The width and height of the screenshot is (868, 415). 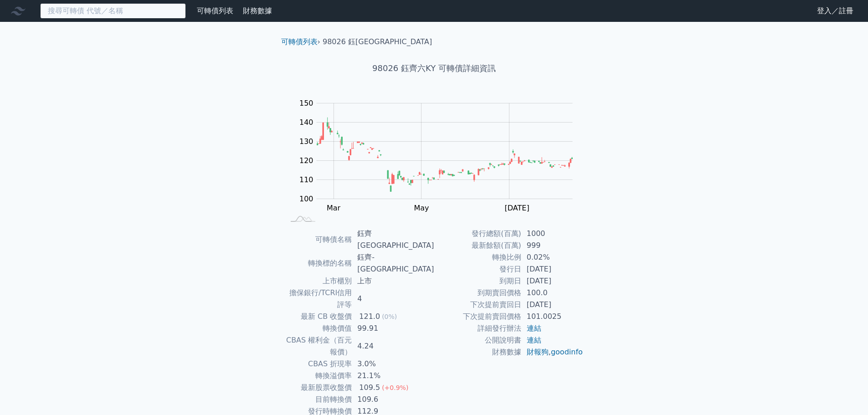 What do you see at coordinates (393, 346) in the screenshot?
I see `td: 4.24` at bounding box center [393, 346].